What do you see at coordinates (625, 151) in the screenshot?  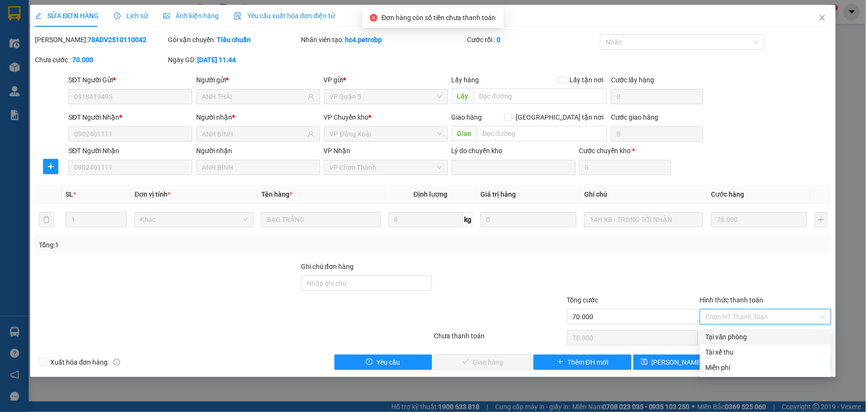 I see `div: Cước chuyển kho` at bounding box center [625, 151].